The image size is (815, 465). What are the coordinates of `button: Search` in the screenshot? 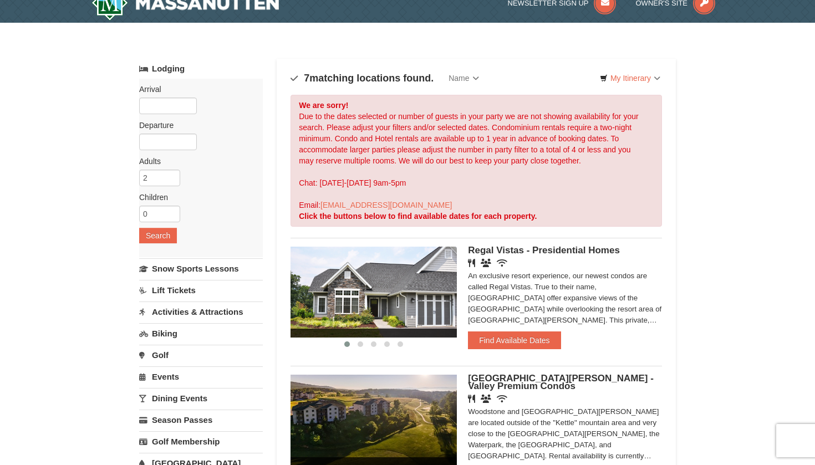 It's located at (158, 235).